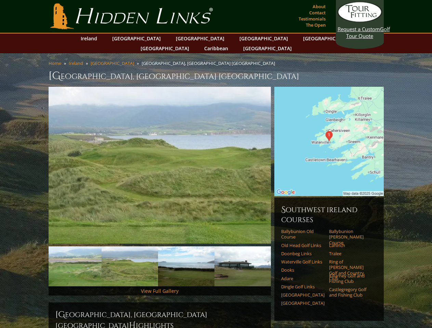  What do you see at coordinates (351, 254) in the screenshot?
I see `a: Tralee` at bounding box center [351, 254].